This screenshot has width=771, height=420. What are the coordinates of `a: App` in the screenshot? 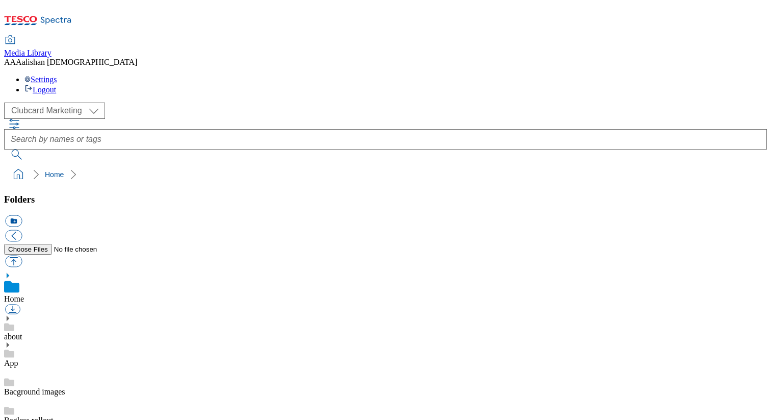 It's located at (11, 363).